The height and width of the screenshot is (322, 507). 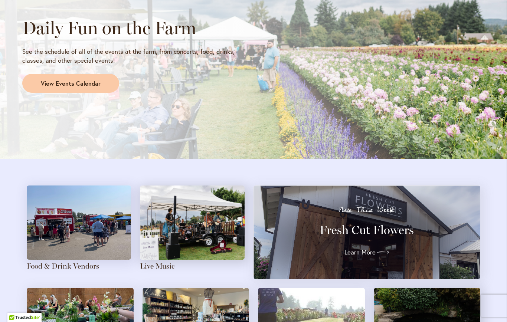 I want to click on h3: Fresh Cut Flowers, so click(x=367, y=230).